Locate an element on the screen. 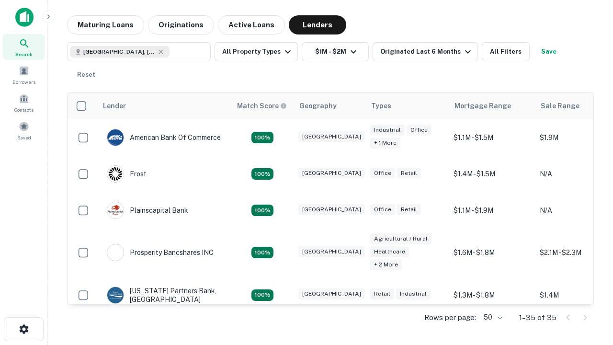 This screenshot has height=345, width=613. td: $1.3M - $1.8M is located at coordinates (491, 295).